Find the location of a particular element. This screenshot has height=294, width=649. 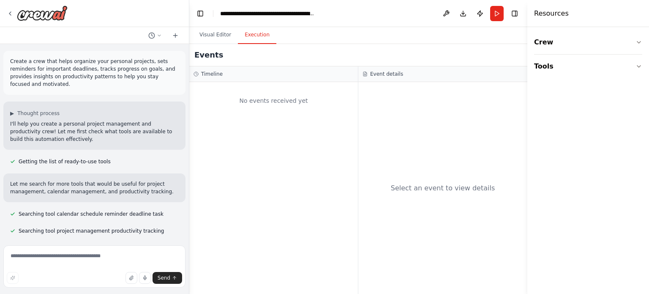

div: No events received yet is located at coordinates (273, 101).